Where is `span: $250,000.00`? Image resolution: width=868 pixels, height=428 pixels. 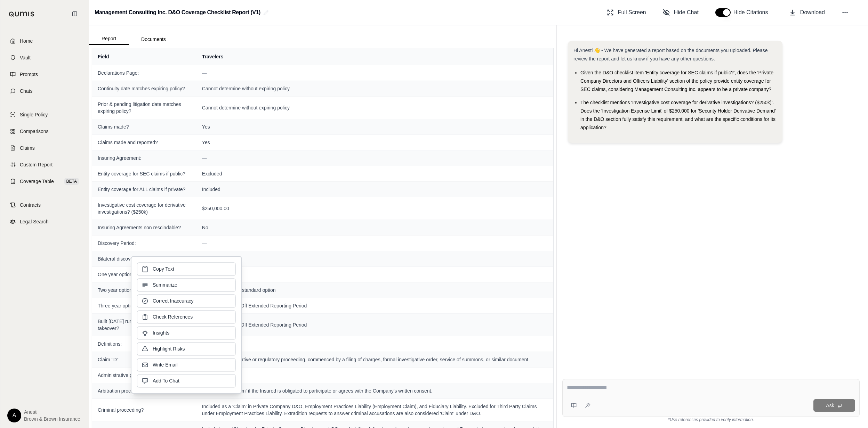
span: $250,000.00 is located at coordinates (375, 209).